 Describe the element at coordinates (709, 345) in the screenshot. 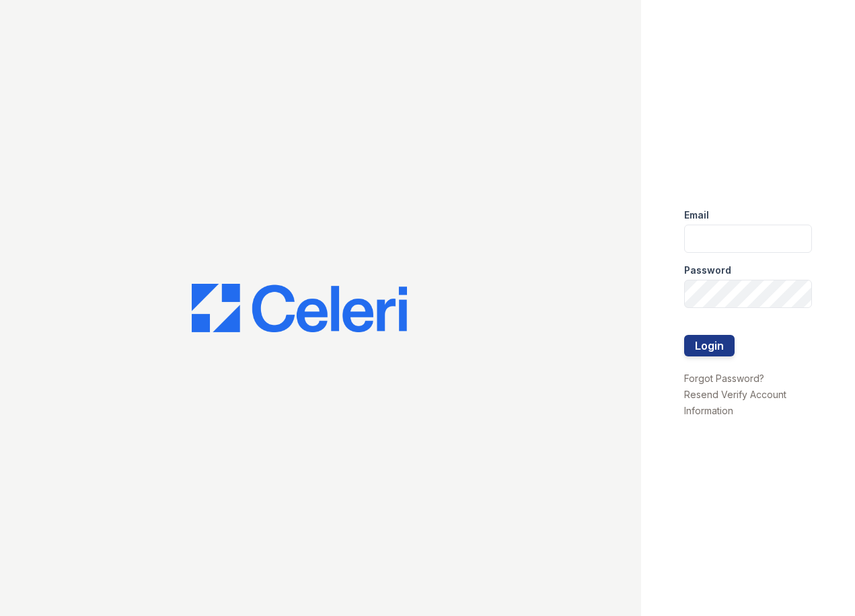

I see `button: Login` at that location.